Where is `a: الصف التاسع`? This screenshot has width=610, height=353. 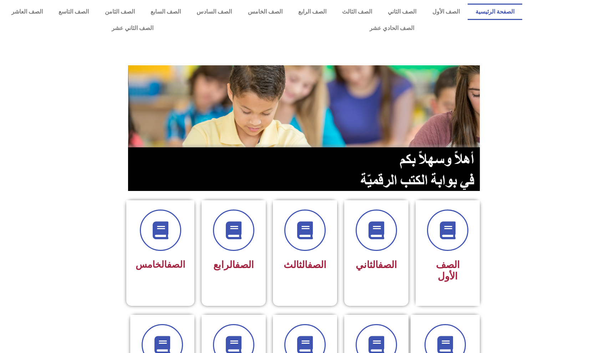 a: الصف التاسع is located at coordinates (73, 12).